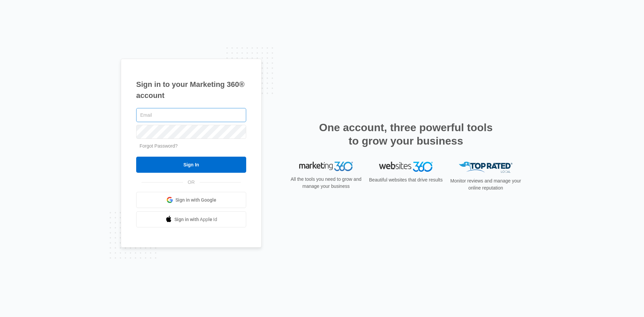 The height and width of the screenshot is (317, 644). What do you see at coordinates (191, 115) in the screenshot?
I see `input: Email` at bounding box center [191, 115].